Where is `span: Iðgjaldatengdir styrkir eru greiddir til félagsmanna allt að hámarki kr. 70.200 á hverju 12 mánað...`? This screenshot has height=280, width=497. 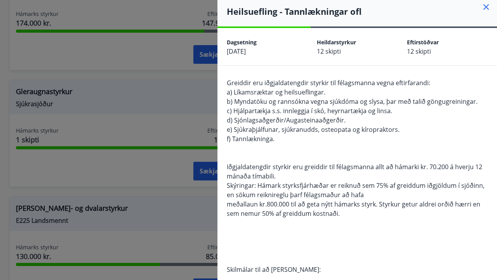
span: Iðgjaldatengdir styrkir eru greiddir til félagsmanna allt að hámarki kr. 70.200 á hverju 12 mánað... is located at coordinates (354, 171).